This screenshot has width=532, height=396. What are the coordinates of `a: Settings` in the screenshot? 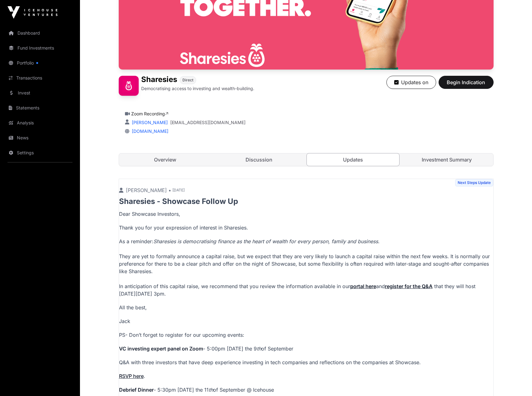 It's located at (40, 153).